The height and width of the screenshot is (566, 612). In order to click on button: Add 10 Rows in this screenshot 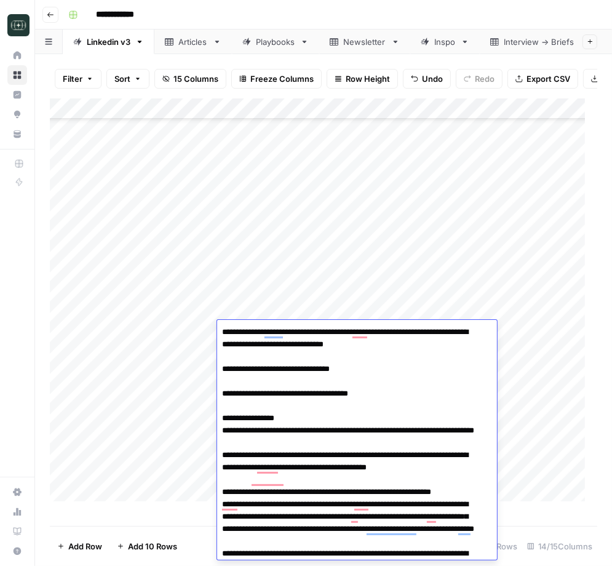, I will do `click(147, 546)`.